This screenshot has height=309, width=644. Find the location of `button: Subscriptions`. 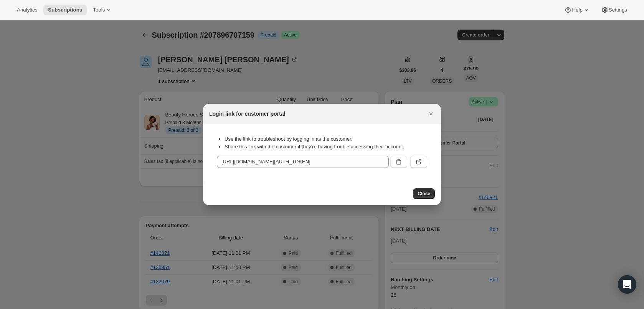

button: Subscriptions is located at coordinates (65, 10).